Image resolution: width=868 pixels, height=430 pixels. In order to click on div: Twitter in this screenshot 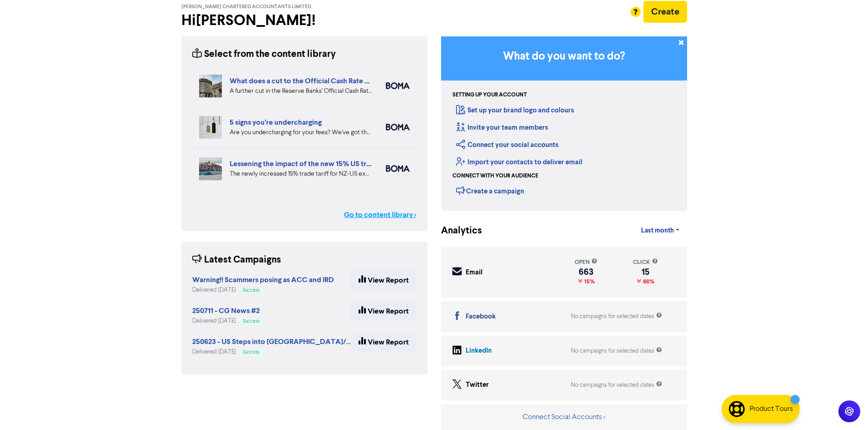, I will do `click(477, 385)`.